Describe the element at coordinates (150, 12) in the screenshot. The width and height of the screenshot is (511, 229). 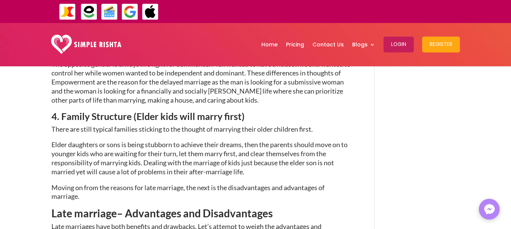
I see `img: ApplePay-icon` at that location.